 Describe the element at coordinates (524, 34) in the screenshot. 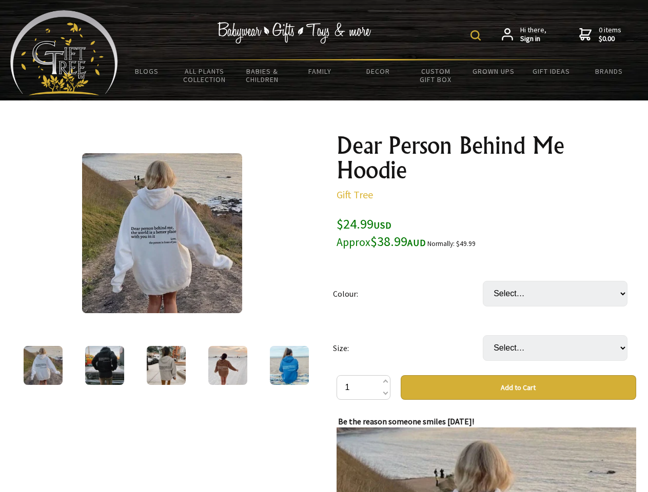

I see `a: Hi there,Sign in` at that location.